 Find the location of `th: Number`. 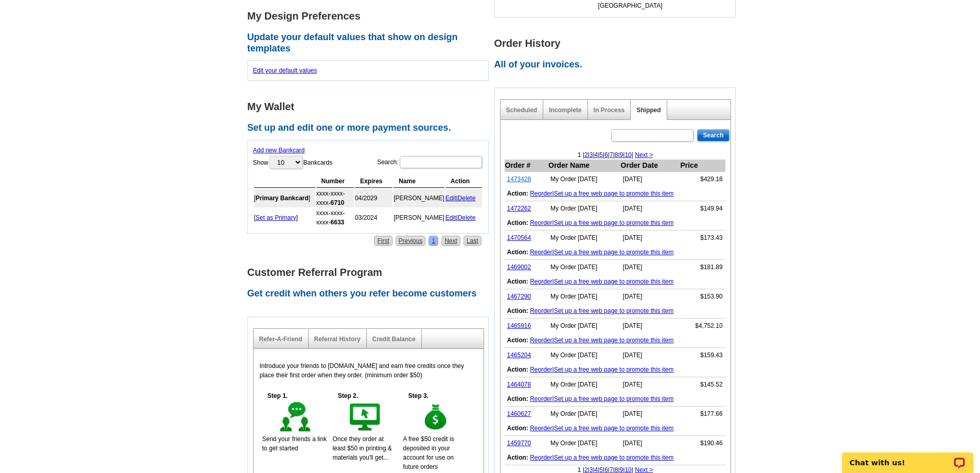

th: Number is located at coordinates (335, 181).